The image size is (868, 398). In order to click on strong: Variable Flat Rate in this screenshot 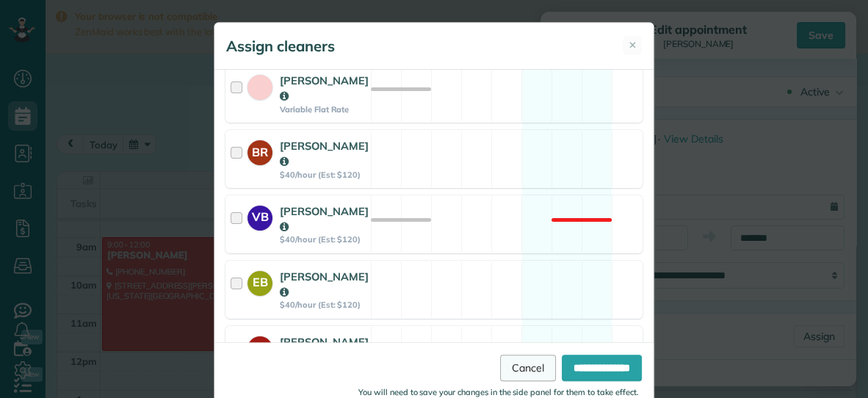, I will do `click(324, 110)`.